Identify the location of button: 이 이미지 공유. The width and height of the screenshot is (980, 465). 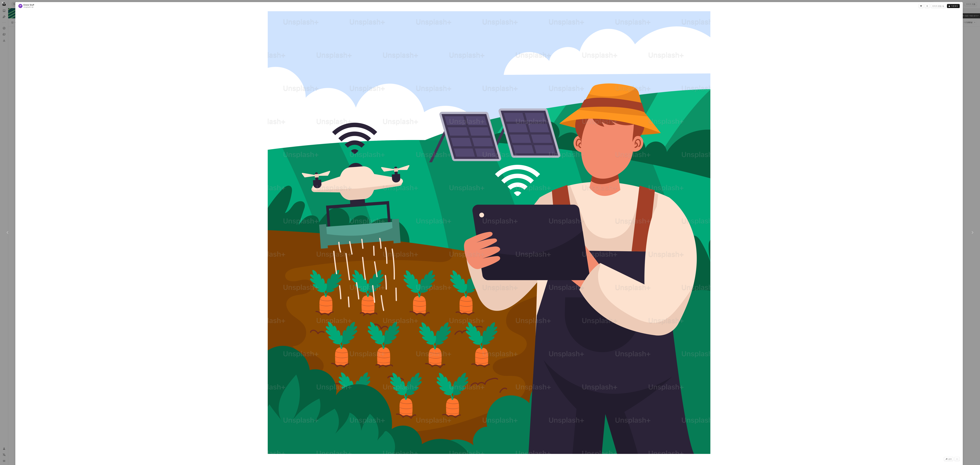
(949, 459).